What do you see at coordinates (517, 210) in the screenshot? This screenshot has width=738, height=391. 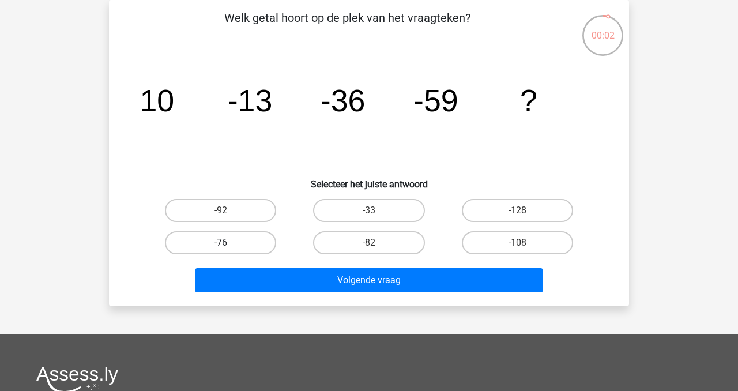 I see `label: -128` at bounding box center [517, 210].